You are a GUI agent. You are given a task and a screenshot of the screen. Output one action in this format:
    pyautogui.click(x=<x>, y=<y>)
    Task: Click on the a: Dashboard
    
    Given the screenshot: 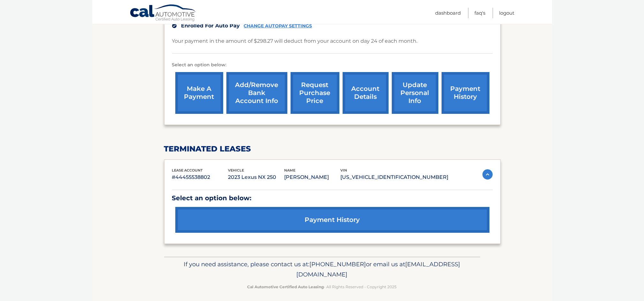 What is the action you would take?
    pyautogui.click(x=448, y=13)
    